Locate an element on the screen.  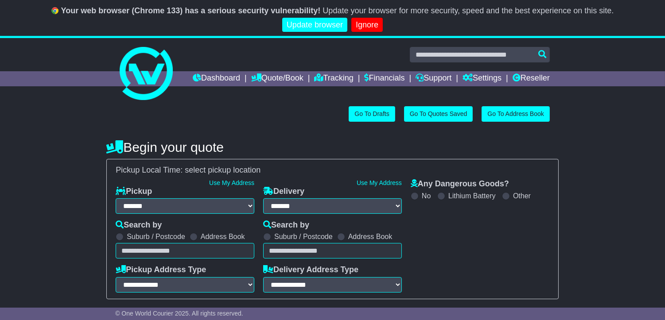
label: Delivery Address Type is located at coordinates (311, 270).